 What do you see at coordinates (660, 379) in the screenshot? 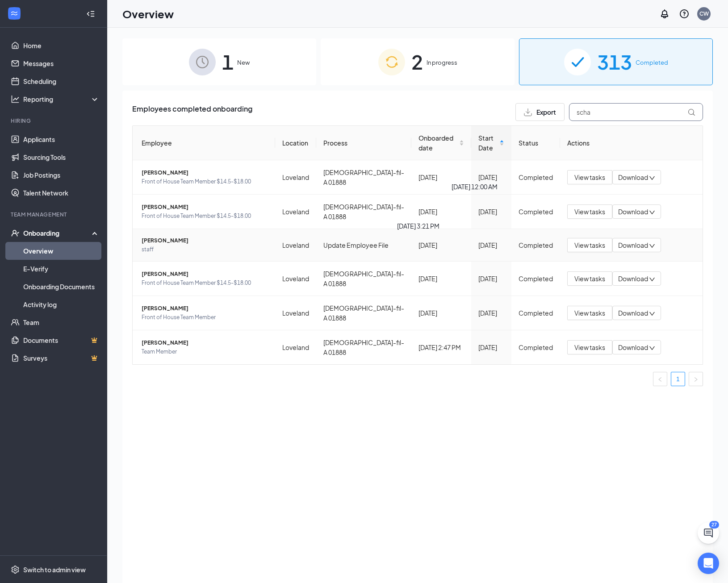
I see `li: Previous Page` at bounding box center [660, 379].